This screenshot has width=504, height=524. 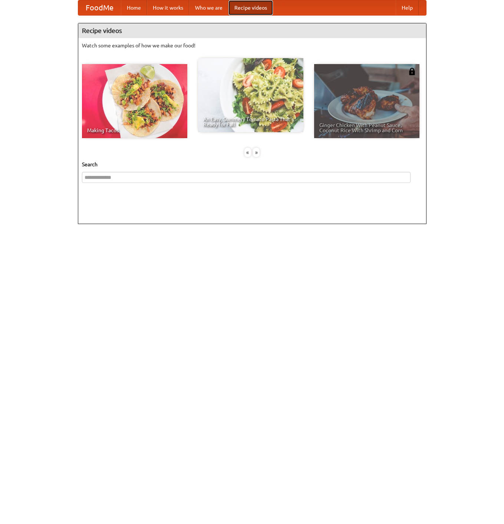 What do you see at coordinates (134, 8) in the screenshot?
I see `a: Home` at bounding box center [134, 8].